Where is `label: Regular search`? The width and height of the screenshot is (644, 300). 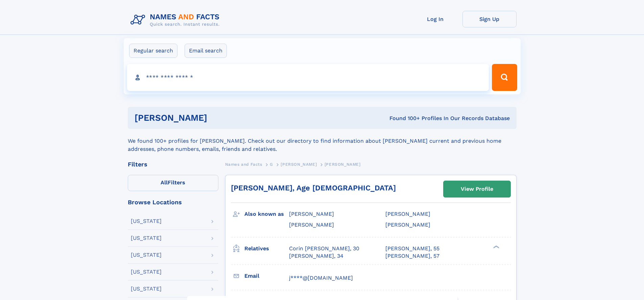 label: Regular search is located at coordinates (153, 51).